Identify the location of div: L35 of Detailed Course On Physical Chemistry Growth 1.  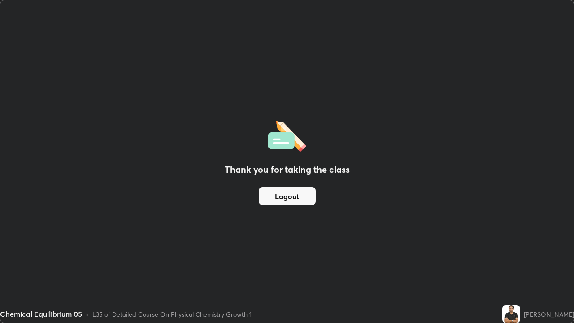
(172, 314).